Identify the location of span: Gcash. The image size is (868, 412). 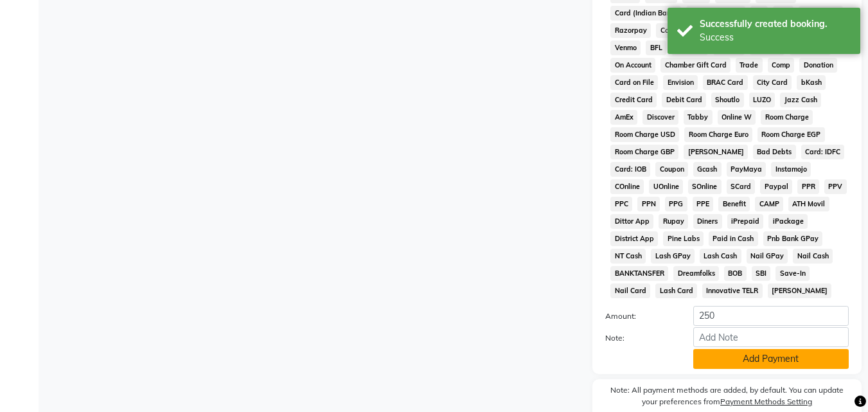
(708, 169).